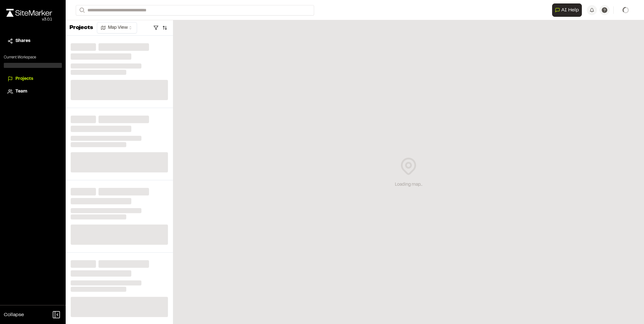 Image resolution: width=644 pixels, height=324 pixels. What do you see at coordinates (33, 79) in the screenshot?
I see `a: Projects` at bounding box center [33, 79].